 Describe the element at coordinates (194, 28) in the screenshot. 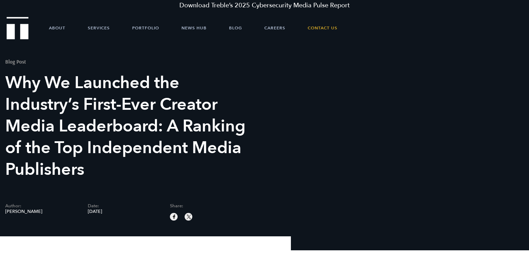

I see `a: News Hub` at that location.